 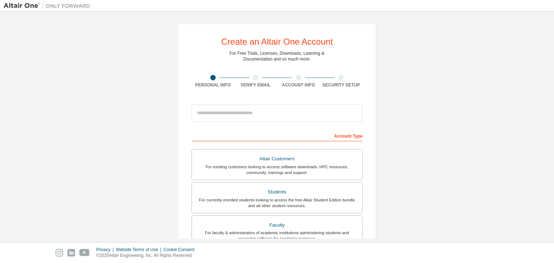 What do you see at coordinates (213, 85) in the screenshot?
I see `div: Personal Info` at bounding box center [213, 85].